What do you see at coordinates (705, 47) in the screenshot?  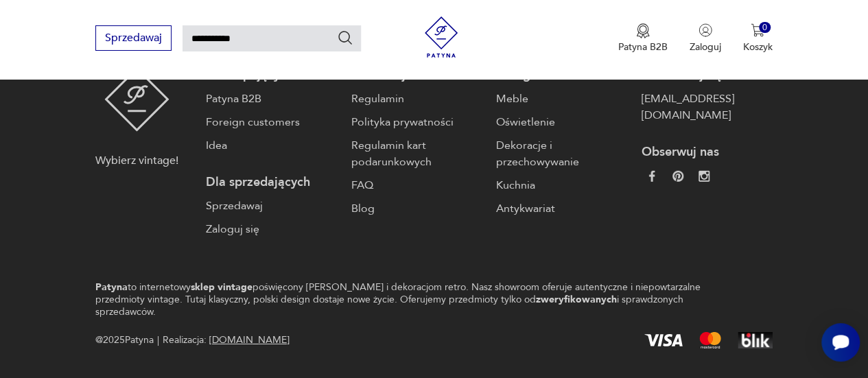 I see `p: Zaloguj` at bounding box center [705, 47].